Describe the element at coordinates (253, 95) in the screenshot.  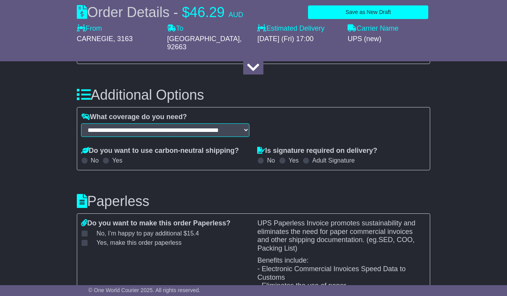
I see `h3: Additional Options` at that location.